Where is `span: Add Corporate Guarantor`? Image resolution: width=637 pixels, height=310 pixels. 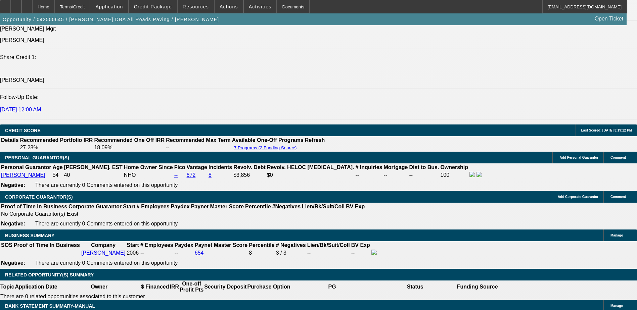
span: Add Corporate Guarantor is located at coordinates (578, 197).